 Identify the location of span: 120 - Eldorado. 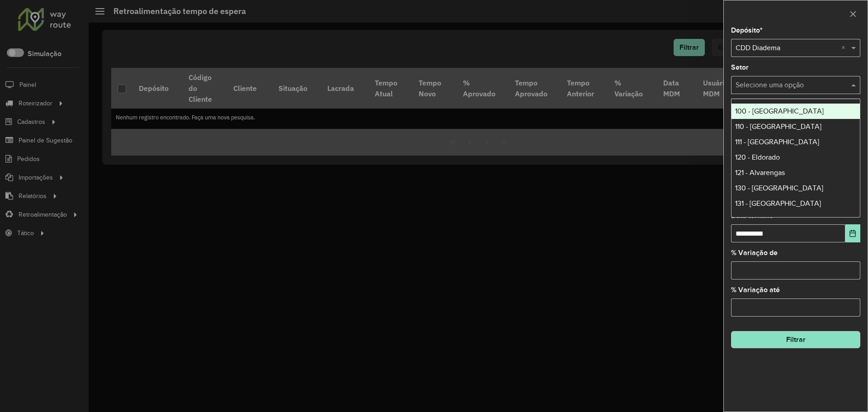
(757, 157).